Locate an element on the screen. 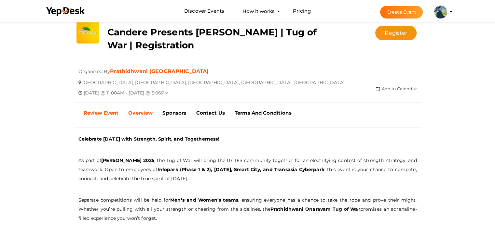 The image size is (495, 237). button: Register is located at coordinates (396, 33).